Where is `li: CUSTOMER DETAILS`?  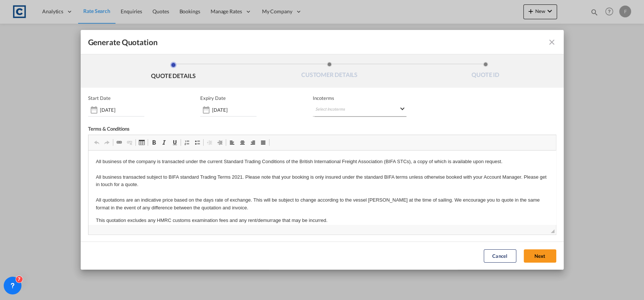
li: CUSTOMER DETAILS is located at coordinates (330, 72).